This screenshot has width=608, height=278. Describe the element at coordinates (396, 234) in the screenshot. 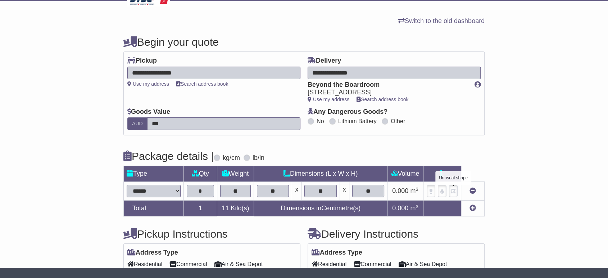

I see `h4: Delivery Instructions` at that location.